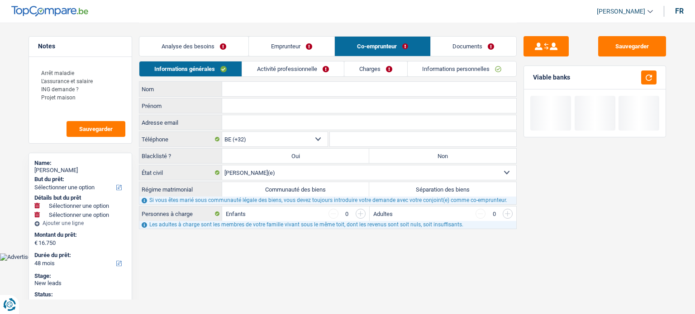  What do you see at coordinates (80, 223) in the screenshot?
I see `div: Ajouter une ligne` at bounding box center [80, 223].